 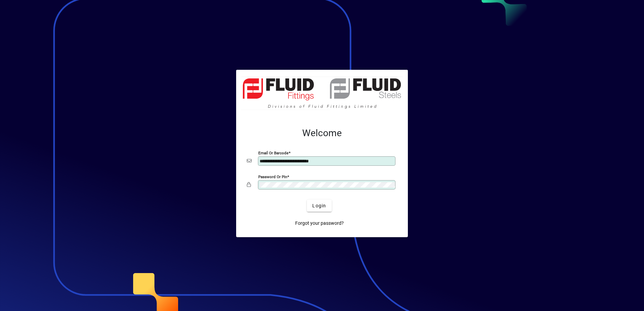 What do you see at coordinates (322, 133) in the screenshot?
I see `h2: Welcome` at bounding box center [322, 133].